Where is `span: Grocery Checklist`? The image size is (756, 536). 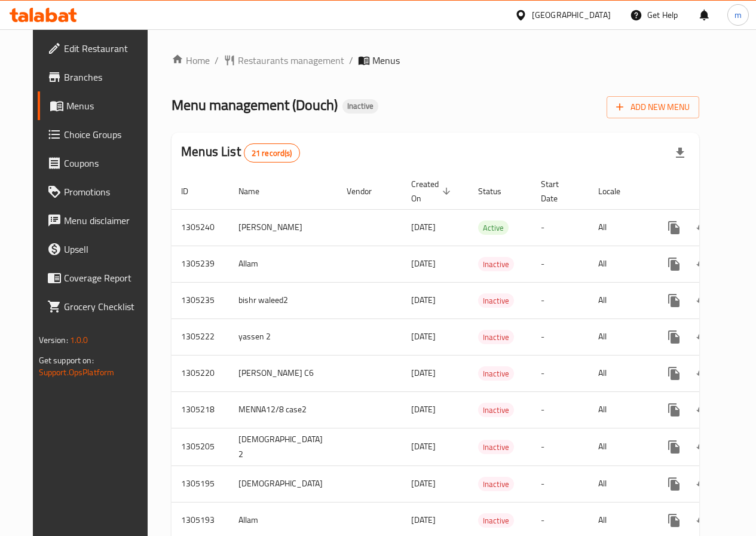 span: Grocery Checklist is located at coordinates (106, 307).